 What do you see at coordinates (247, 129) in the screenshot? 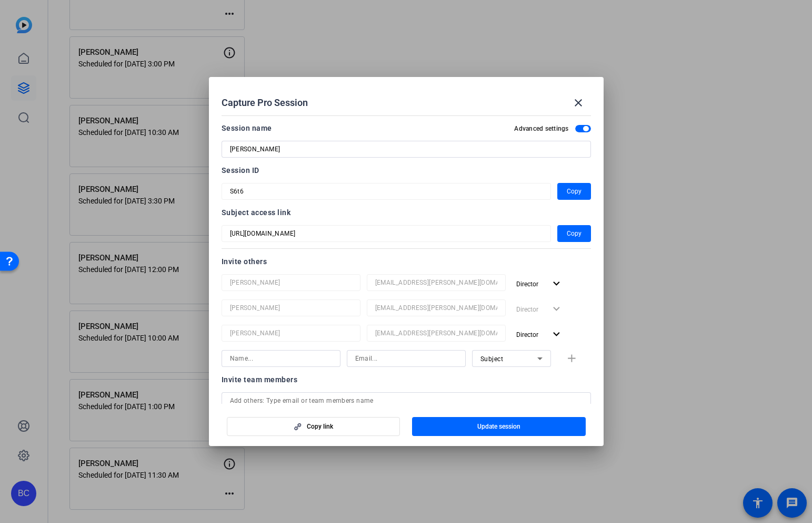
I see `div: Session name` at bounding box center [247, 129].